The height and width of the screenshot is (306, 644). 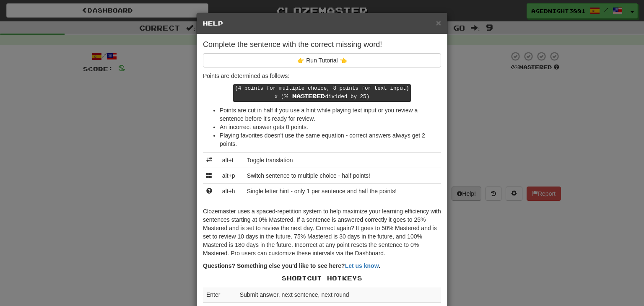 I want to click on td: alt+t, so click(x=231, y=159).